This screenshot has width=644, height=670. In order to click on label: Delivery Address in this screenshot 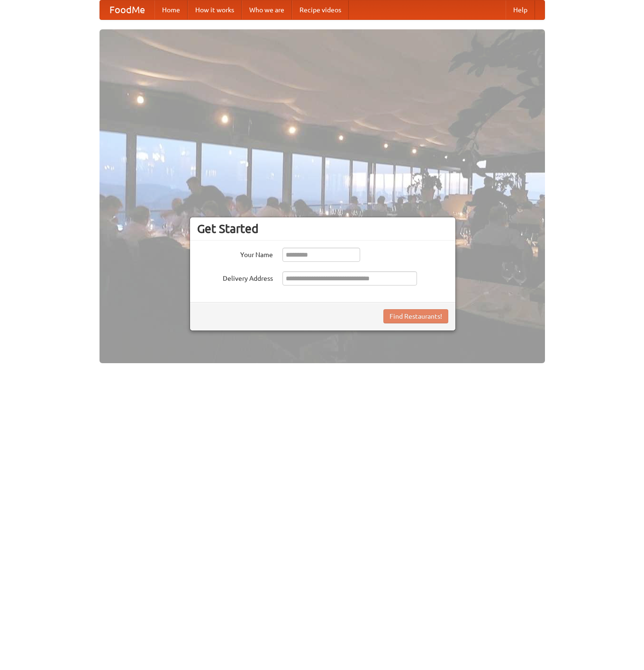, I will do `click(235, 277)`.